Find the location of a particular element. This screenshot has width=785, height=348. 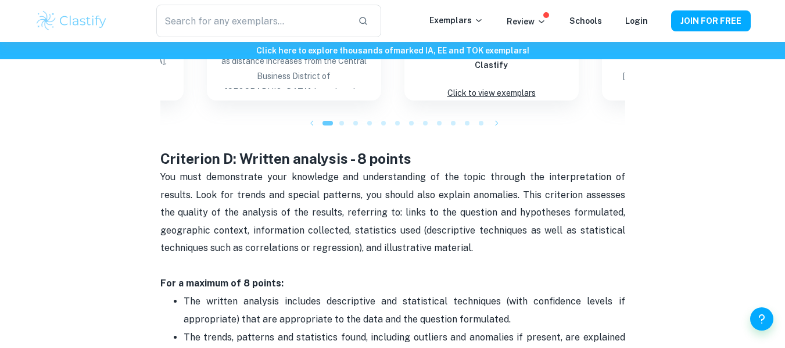

a: Clastify logo is located at coordinates (71, 21).